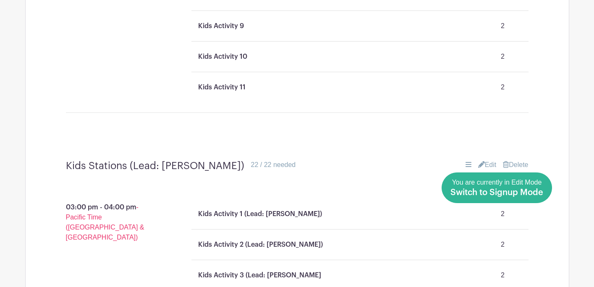 Image resolution: width=594 pixels, height=287 pixels. I want to click on span: Switch to Signup Mode, so click(497, 193).